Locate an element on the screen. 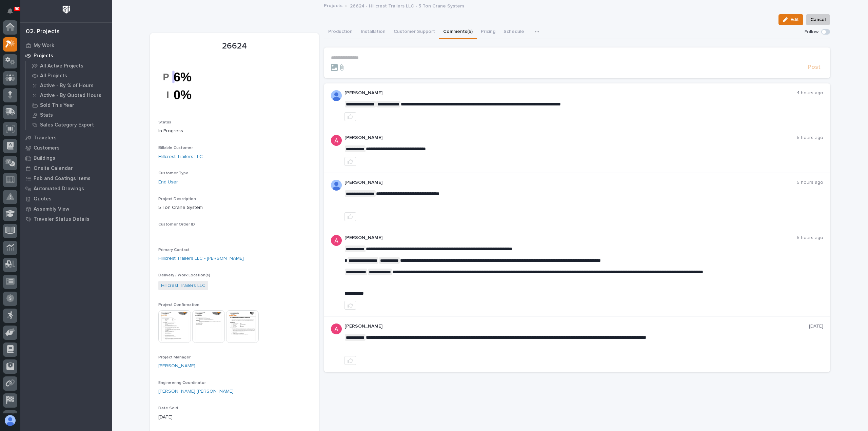 This screenshot has width=868, height=431. button: Notifications is located at coordinates (10, 11).